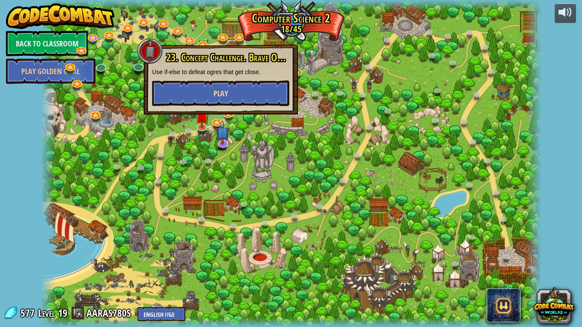  What do you see at coordinates (222, 132) in the screenshot?
I see `img: level-banner-unstarted-subscriber.png` at bounding box center [222, 132].